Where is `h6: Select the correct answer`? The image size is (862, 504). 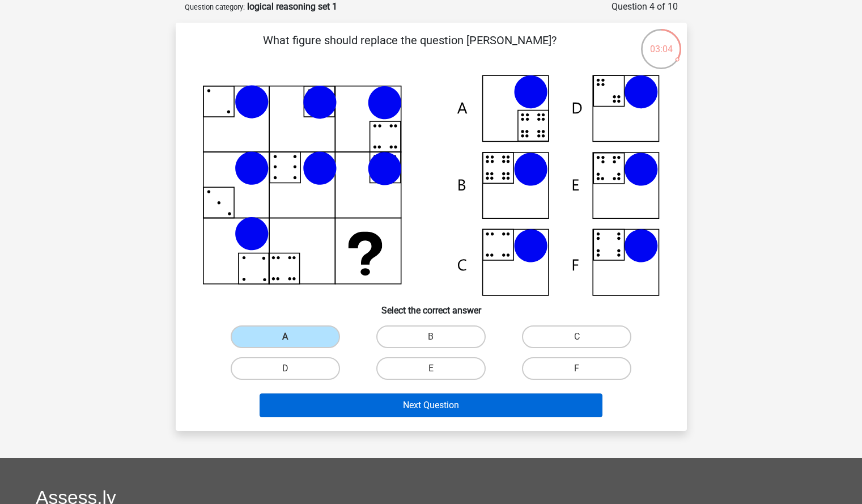 h6: Select the correct answer is located at coordinates (431, 306).